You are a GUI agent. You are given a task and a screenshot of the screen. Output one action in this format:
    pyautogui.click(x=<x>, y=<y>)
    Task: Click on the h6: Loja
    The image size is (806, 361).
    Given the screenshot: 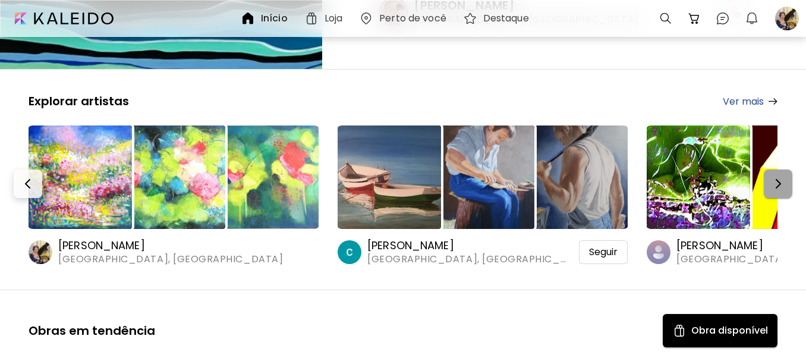 What is the action you would take?
    pyautogui.click(x=333, y=18)
    